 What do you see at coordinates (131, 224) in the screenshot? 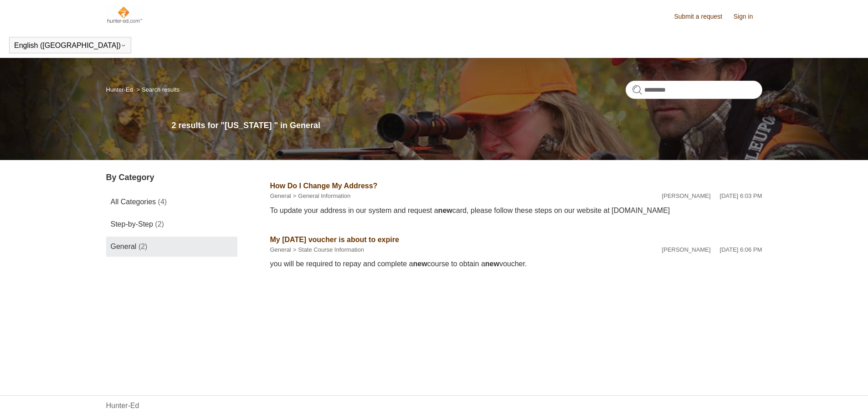
I see `span: Step-by-Step` at bounding box center [131, 224].